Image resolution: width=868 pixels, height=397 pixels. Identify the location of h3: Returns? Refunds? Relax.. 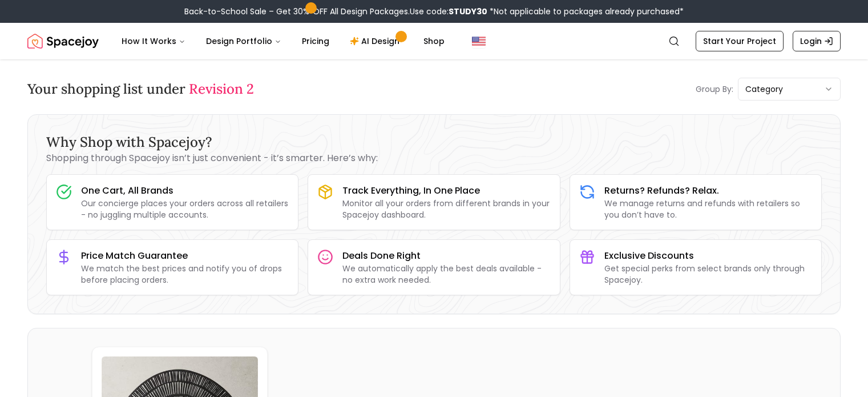
(708, 191).